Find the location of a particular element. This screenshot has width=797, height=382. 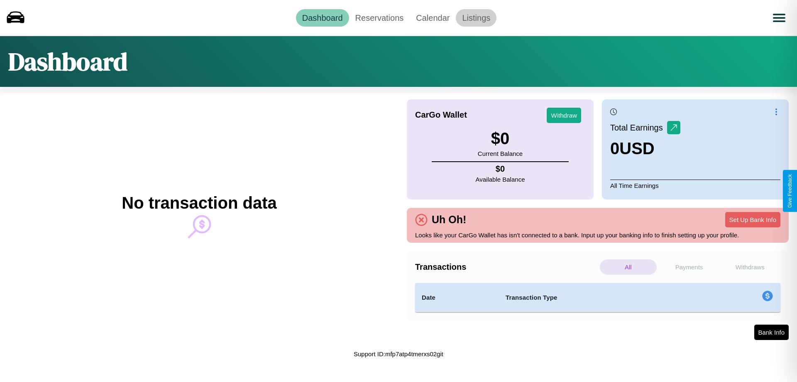

h4: Transaction Type is located at coordinates (600, 297).